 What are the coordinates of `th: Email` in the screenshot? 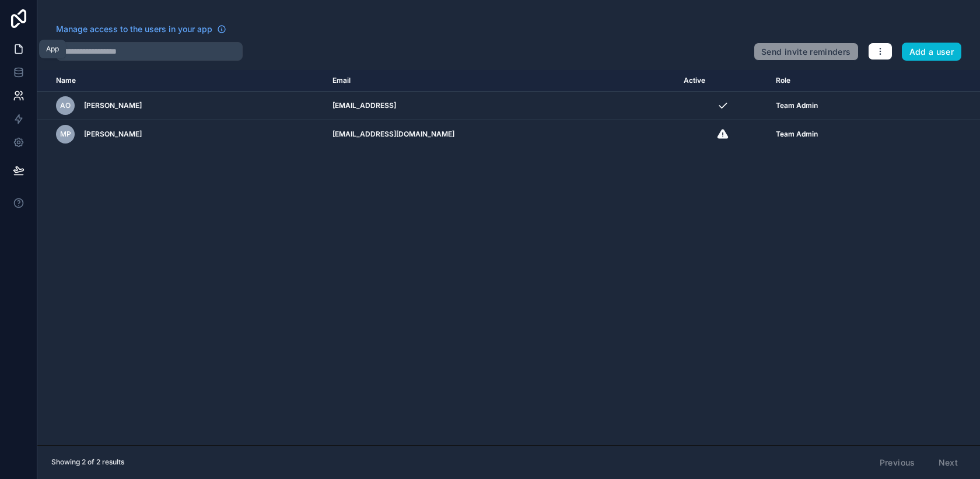 It's located at (501, 80).